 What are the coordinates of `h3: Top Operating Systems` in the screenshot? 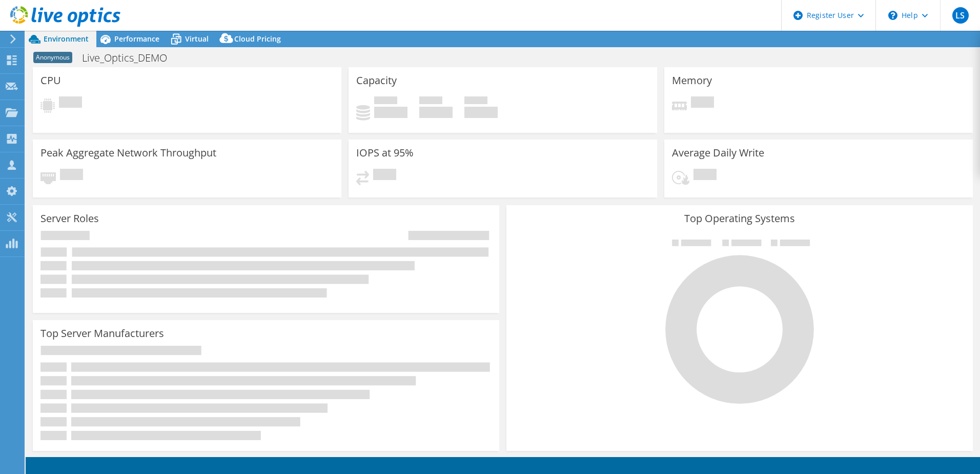 It's located at (739, 218).